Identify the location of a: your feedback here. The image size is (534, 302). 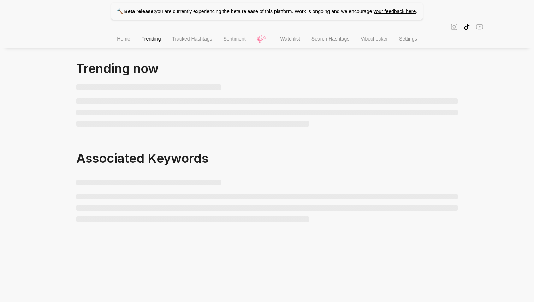
(394, 11).